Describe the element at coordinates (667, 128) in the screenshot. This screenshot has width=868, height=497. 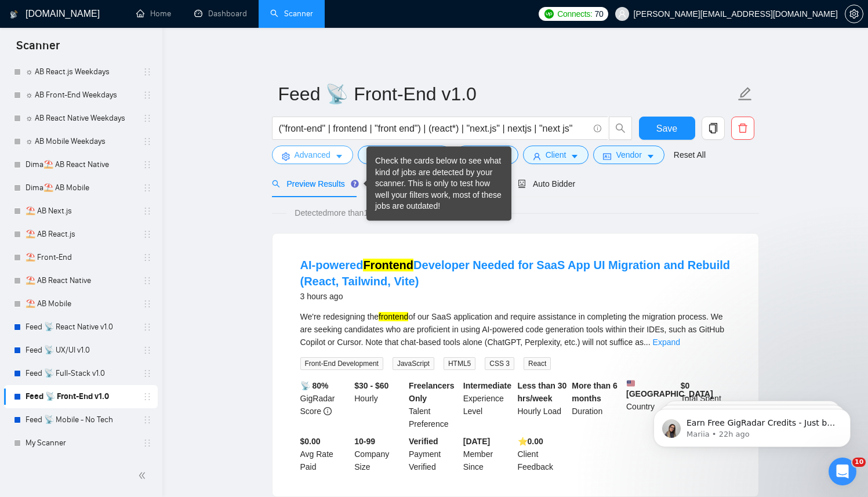
I see `span: Save` at that location.